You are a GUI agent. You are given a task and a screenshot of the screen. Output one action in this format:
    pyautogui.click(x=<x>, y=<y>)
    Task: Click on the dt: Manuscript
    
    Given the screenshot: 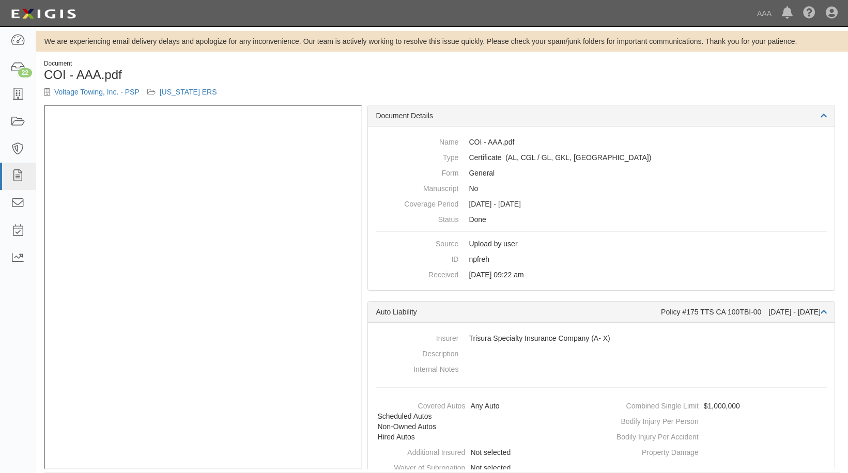 What is the action you would take?
    pyautogui.click(x=417, y=187)
    